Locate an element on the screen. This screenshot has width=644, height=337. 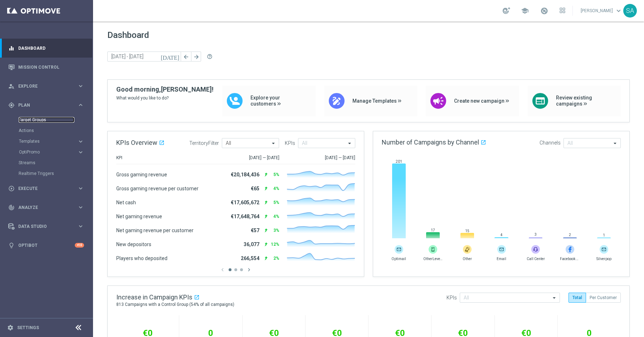
div: play_circle_outline Execute keyboard_arrow_right is located at coordinates (46, 189).